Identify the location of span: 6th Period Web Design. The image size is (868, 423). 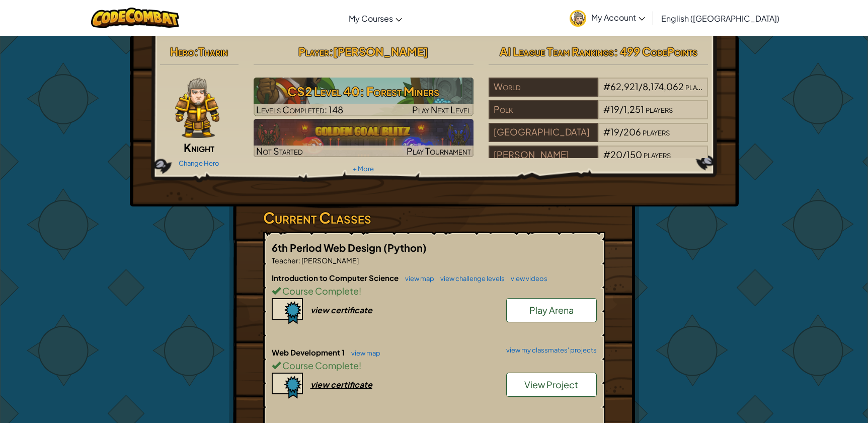
(328, 247).